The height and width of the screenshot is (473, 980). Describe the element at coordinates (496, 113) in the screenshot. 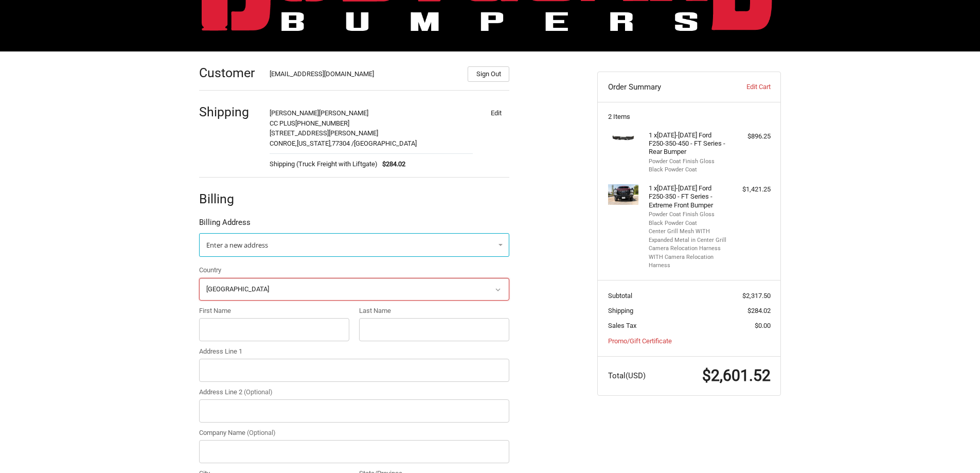

I see `button: Edit` at that location.